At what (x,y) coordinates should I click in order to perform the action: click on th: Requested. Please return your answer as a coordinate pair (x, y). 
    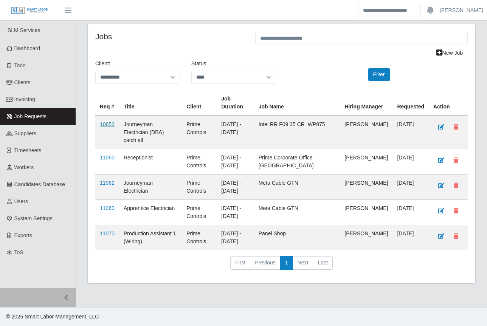
    Looking at the image, I should click on (410, 103).